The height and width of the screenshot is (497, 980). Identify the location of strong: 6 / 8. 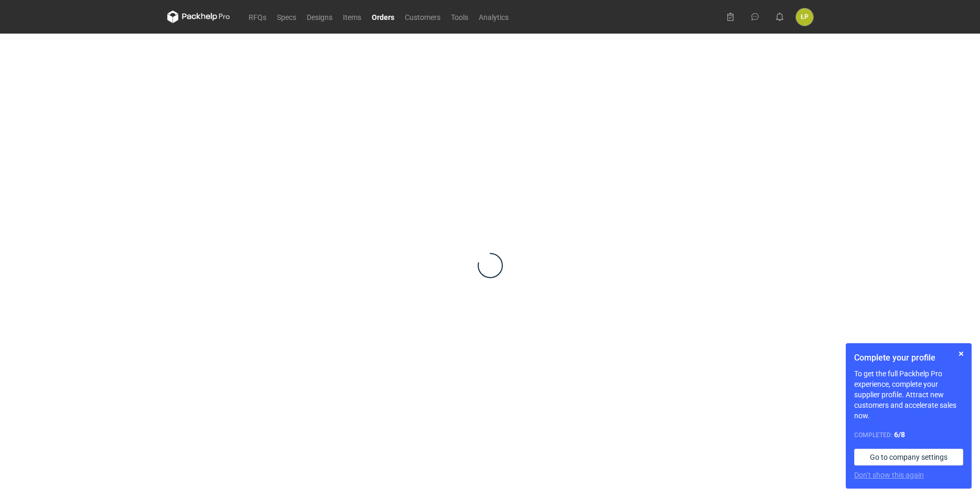
(899, 434).